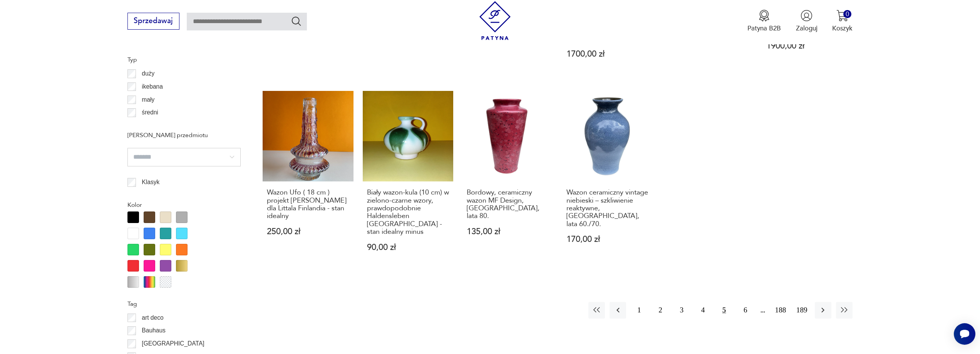 The height and width of the screenshot is (354, 980). I want to click on img: Patyna - sklep z meblami i dekoracjami vintage, so click(495, 20).